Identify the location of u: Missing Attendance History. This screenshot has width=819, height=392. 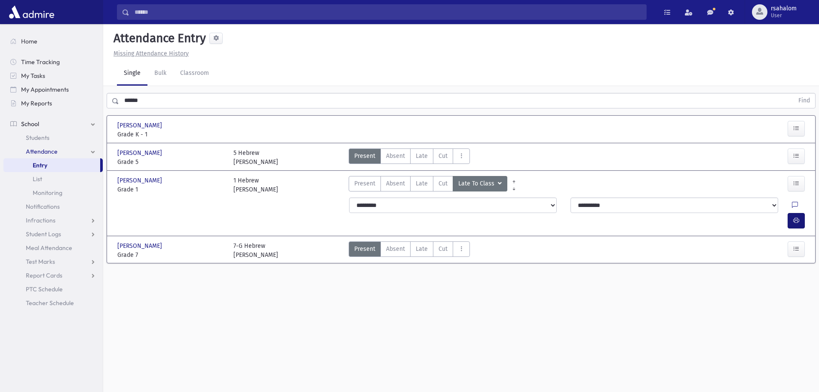
(151, 53).